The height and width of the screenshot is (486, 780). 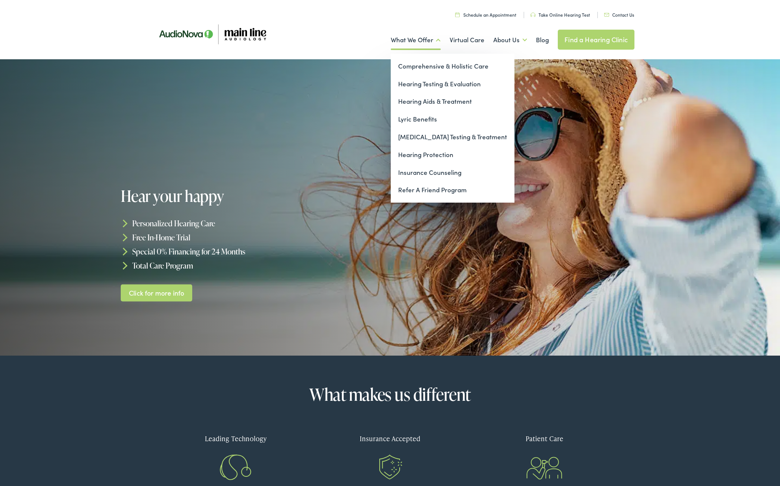 What do you see at coordinates (390, 394) in the screenshot?
I see `h2: What makes us different` at bounding box center [390, 394].